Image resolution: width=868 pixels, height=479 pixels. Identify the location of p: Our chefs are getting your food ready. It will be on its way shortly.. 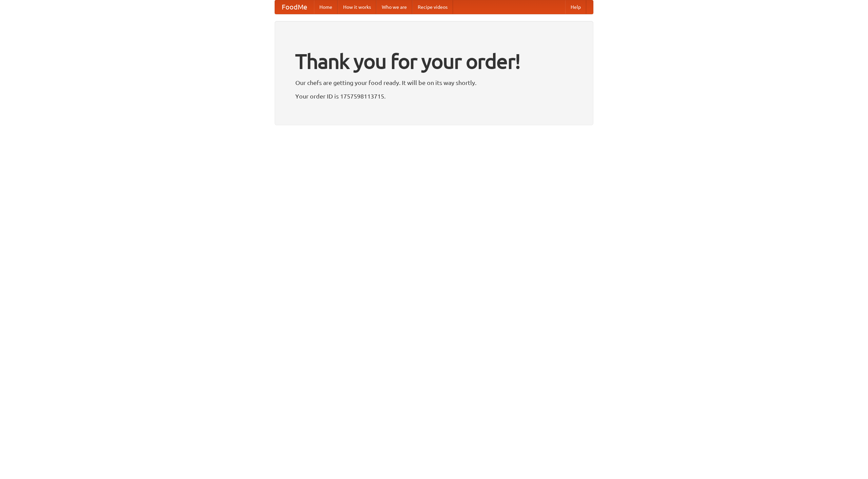
(434, 83).